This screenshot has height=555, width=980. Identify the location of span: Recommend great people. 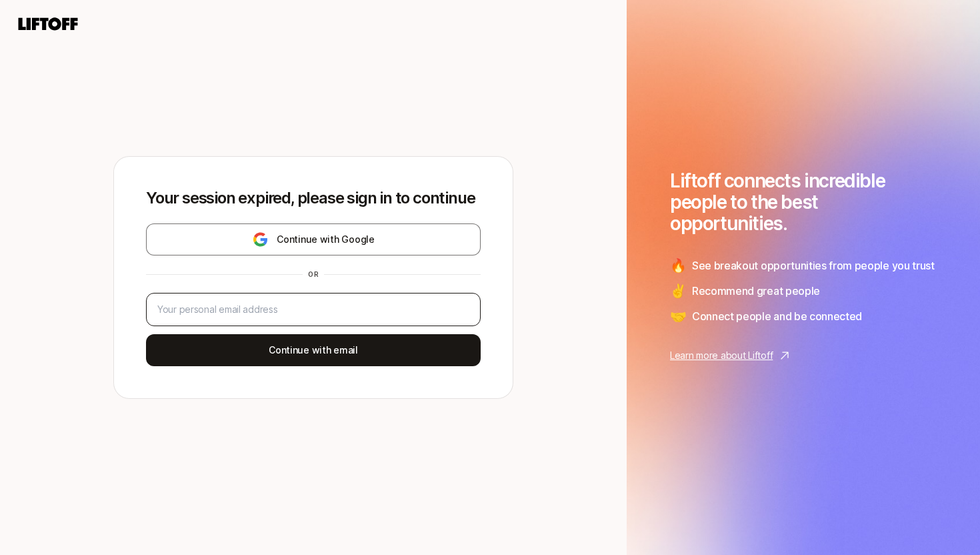
(756, 291).